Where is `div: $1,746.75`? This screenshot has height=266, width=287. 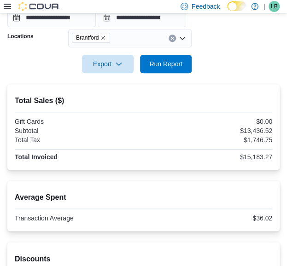
div: $1,746.75 is located at coordinates (209, 140).